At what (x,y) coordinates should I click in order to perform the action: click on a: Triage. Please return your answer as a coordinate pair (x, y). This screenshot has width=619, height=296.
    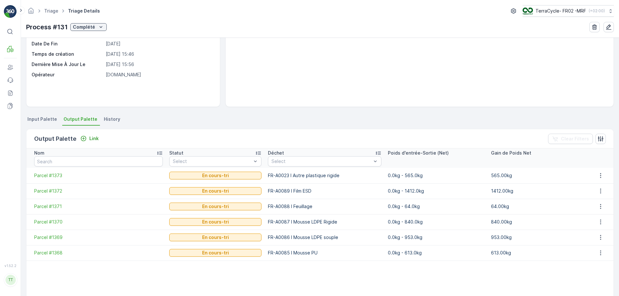
    Looking at the image, I should click on (51, 11).